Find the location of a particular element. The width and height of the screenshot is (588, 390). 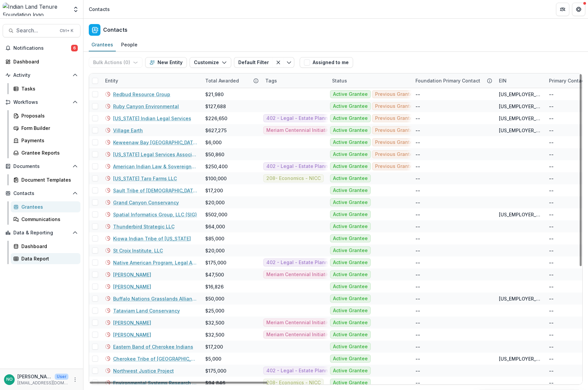

div: Foundation Primary Contact is located at coordinates (453, 81).